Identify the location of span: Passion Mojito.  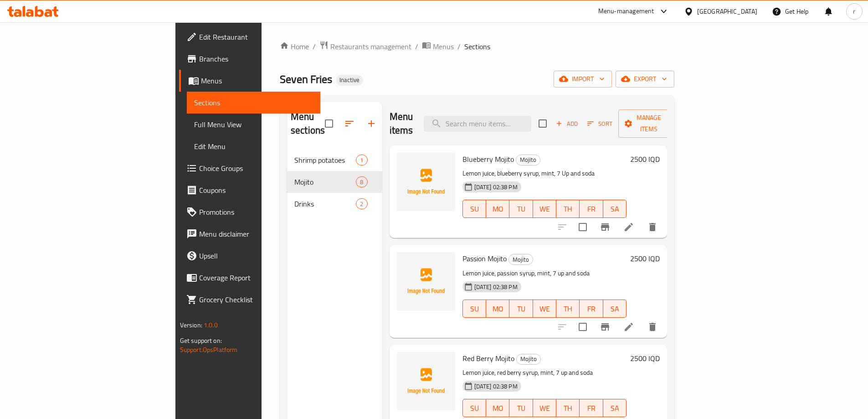
(484, 259).